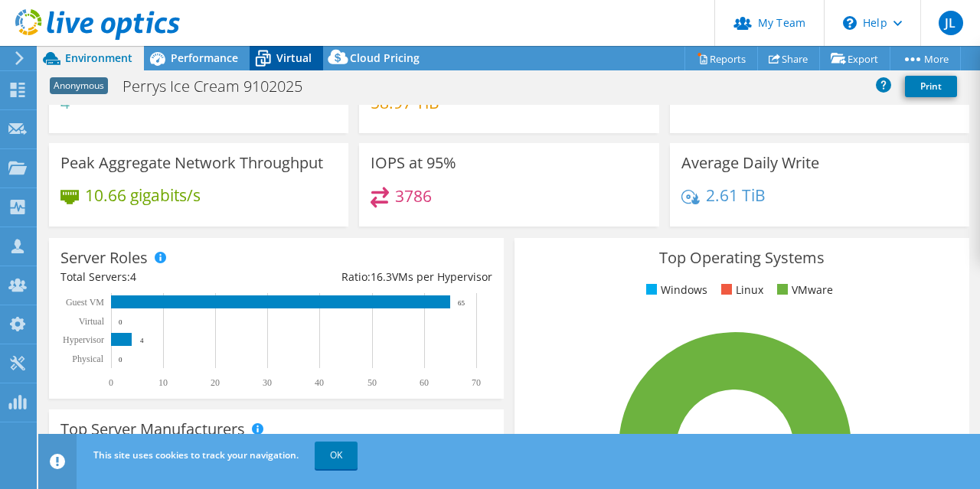  Describe the element at coordinates (142, 341) in the screenshot. I see `text: 4` at that location.